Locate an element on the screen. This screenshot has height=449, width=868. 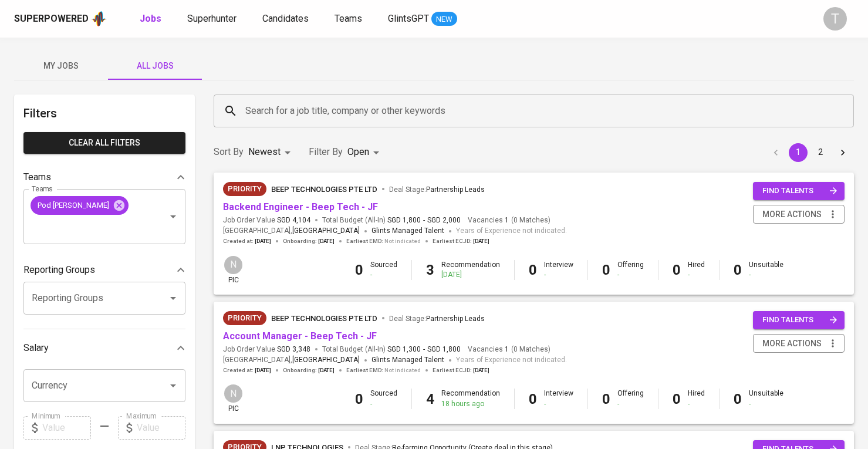
span: Candidates is located at coordinates (285, 18).